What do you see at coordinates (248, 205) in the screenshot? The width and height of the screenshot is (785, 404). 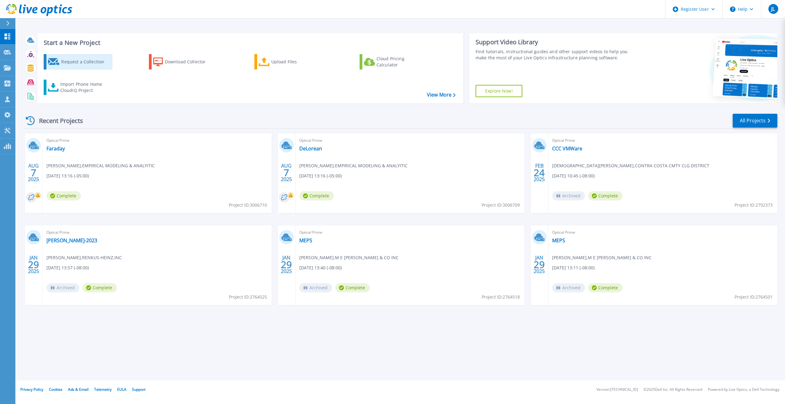 I see `span: Project ID: 3006710` at bounding box center [248, 205].